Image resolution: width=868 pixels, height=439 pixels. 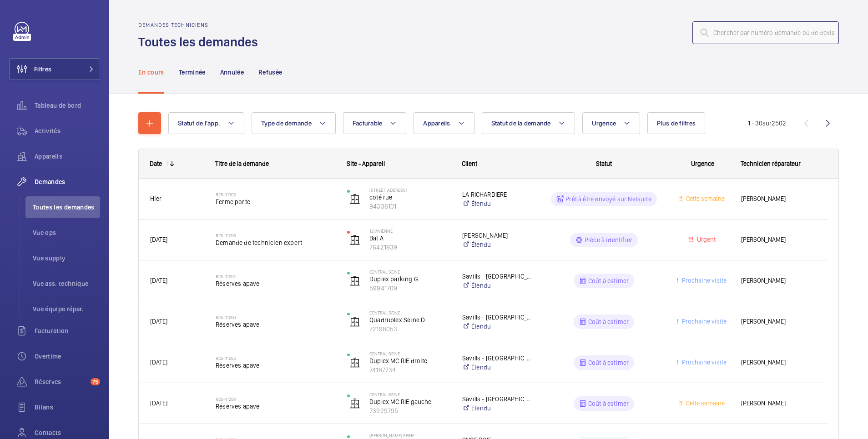 I want to click on h2: R25-11300, so click(x=276, y=194).